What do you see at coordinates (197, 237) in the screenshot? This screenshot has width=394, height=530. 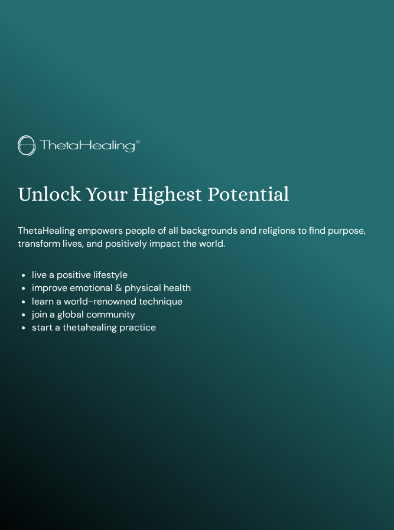 I see `p: ThetaHealing empowers people of all backgrounds and religions to find purpose, transform lives, a...` at bounding box center [197, 237].